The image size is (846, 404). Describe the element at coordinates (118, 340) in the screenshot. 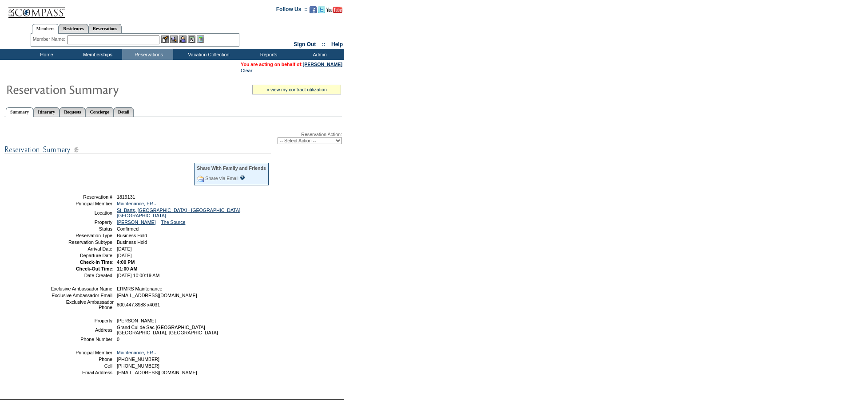

I see `span: 0` at that location.